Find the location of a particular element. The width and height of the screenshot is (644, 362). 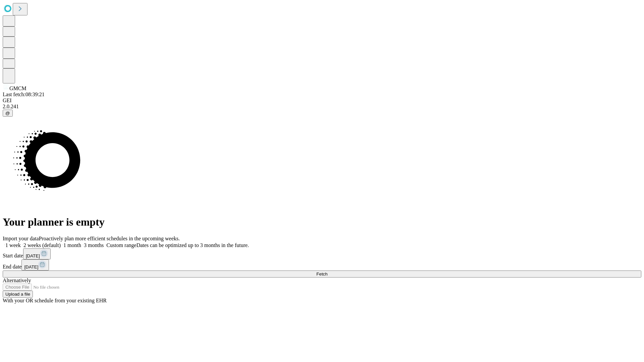

span: 1 week is located at coordinates (13, 245).